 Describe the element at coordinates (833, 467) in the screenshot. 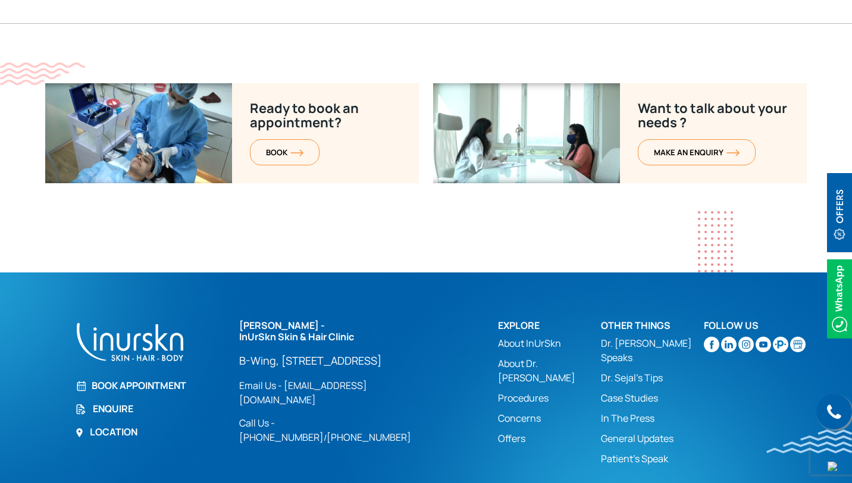

I see `img: up-blue-arrow.svg` at that location.